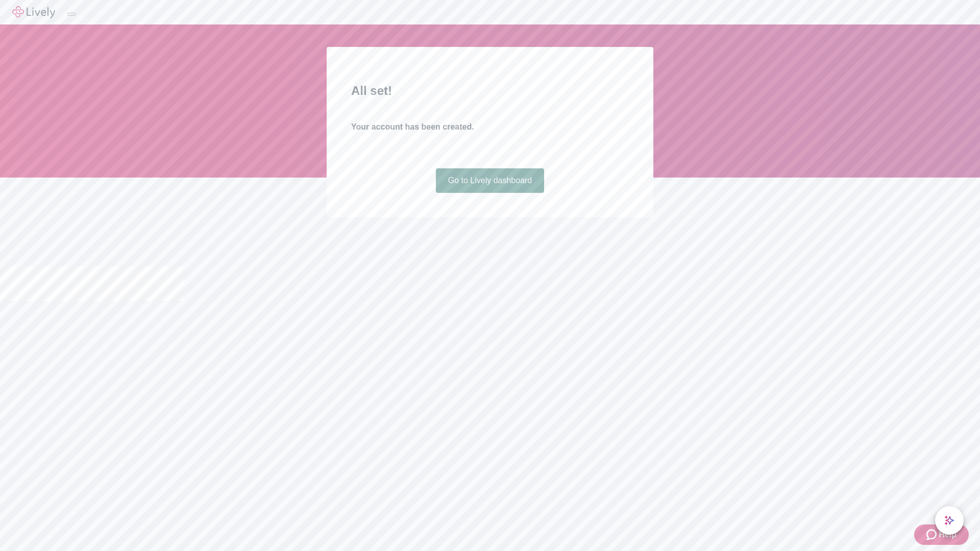  I want to click on button: Log out, so click(71, 15).